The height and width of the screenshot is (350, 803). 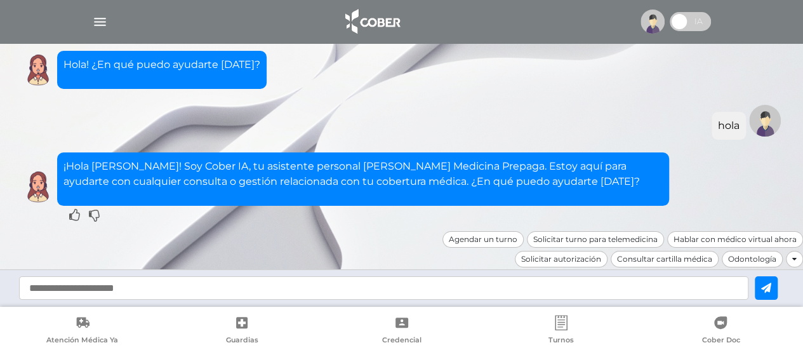 What do you see at coordinates (720, 341) in the screenshot?
I see `span: Cober Doc` at bounding box center [720, 341].